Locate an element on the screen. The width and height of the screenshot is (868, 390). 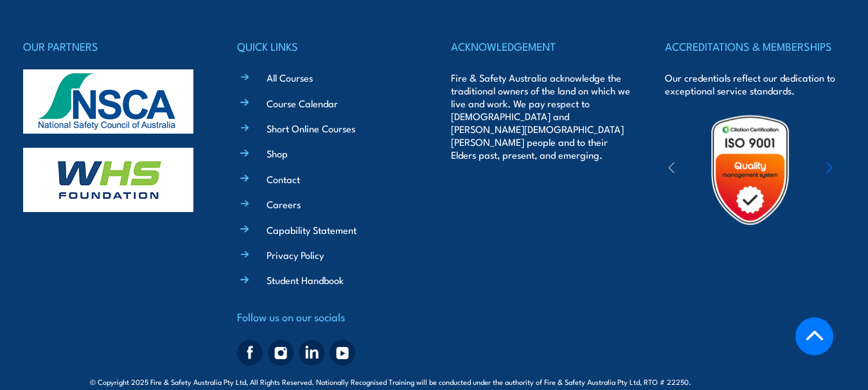
a: KND Digital is located at coordinates (756, 381).